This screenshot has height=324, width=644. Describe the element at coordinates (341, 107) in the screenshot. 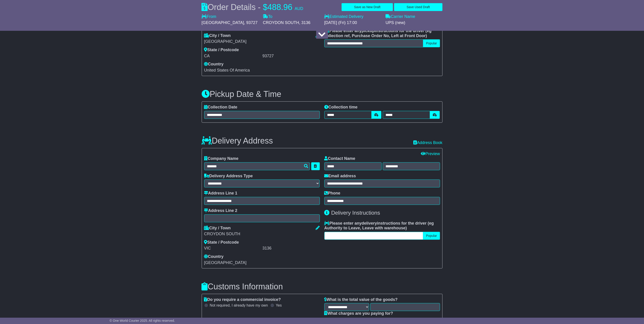

I see `label: Collection time` at that location.